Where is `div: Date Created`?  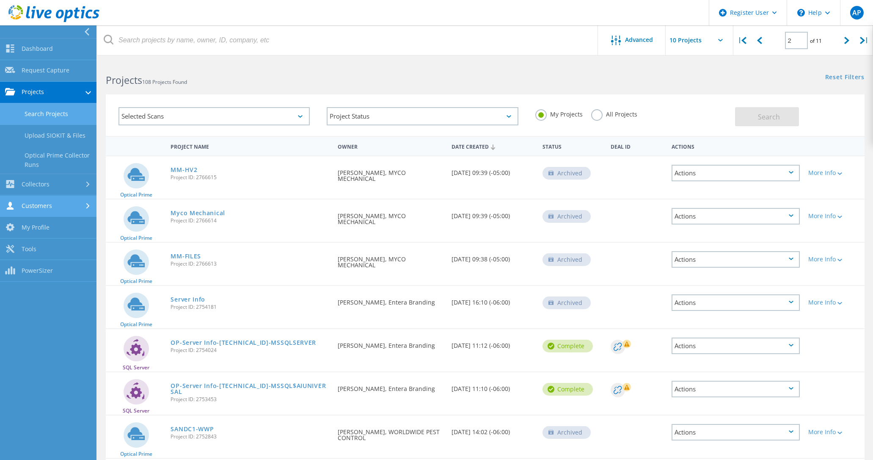
div: Date Created is located at coordinates (493, 146).